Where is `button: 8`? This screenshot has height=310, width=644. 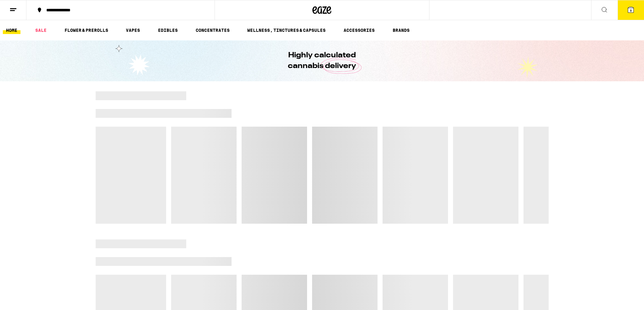
button: 8 is located at coordinates (631, 10).